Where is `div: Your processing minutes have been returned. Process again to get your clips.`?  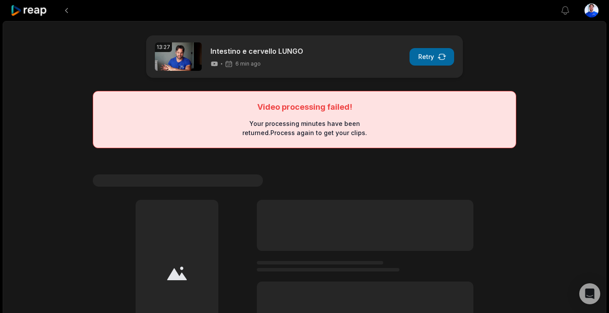 div: Your processing minutes have been returned. Process again to get your clips. is located at coordinates (305, 128).